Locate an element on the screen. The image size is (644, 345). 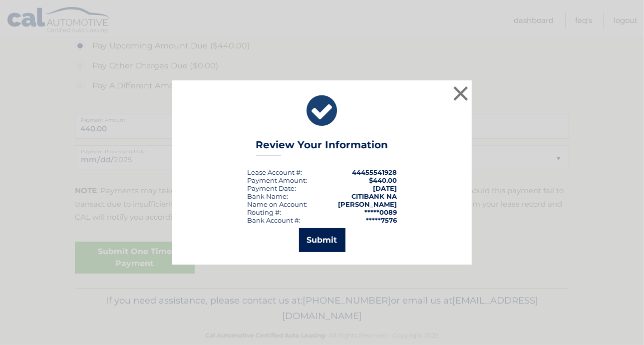
span: Payment Date is located at coordinates (271, 188).